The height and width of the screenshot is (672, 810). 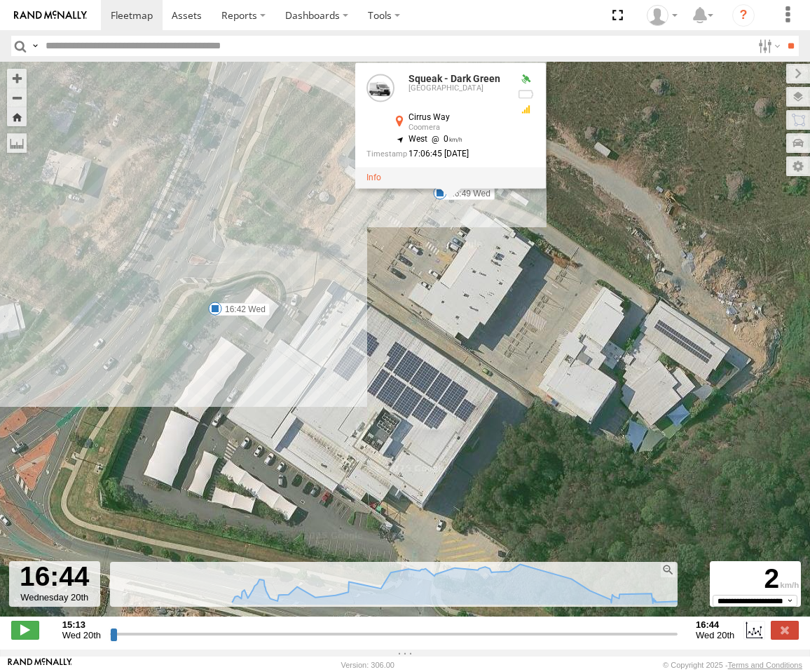 I want to click on span: West, so click(x=418, y=139).